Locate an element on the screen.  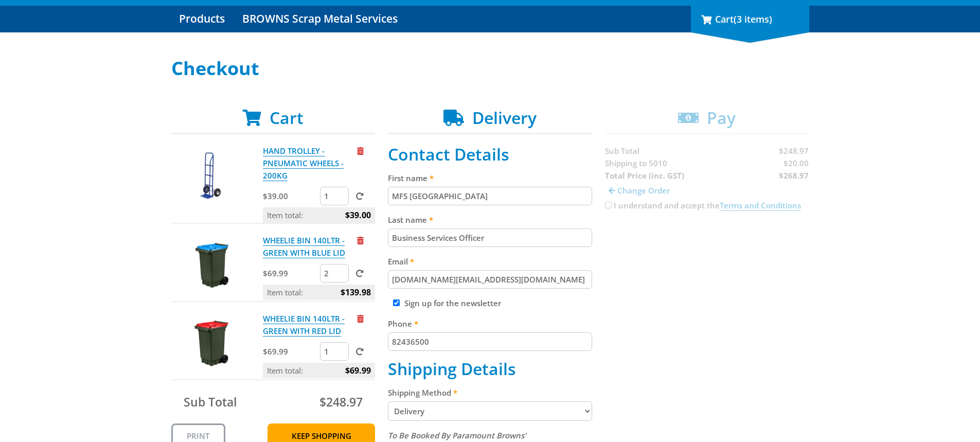
label: Last name is located at coordinates (490, 219).